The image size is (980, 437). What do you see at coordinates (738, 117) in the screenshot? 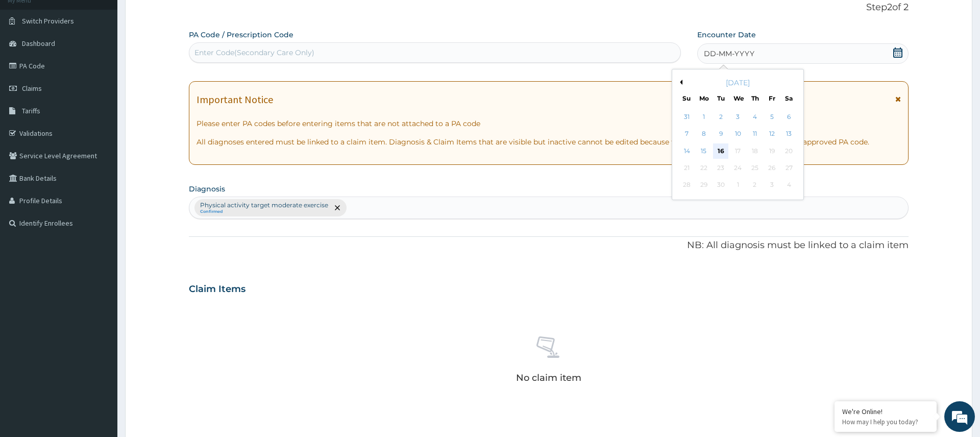
I see `div: Choose Wednesday, September 3rd, 2025` at bounding box center [738, 117].